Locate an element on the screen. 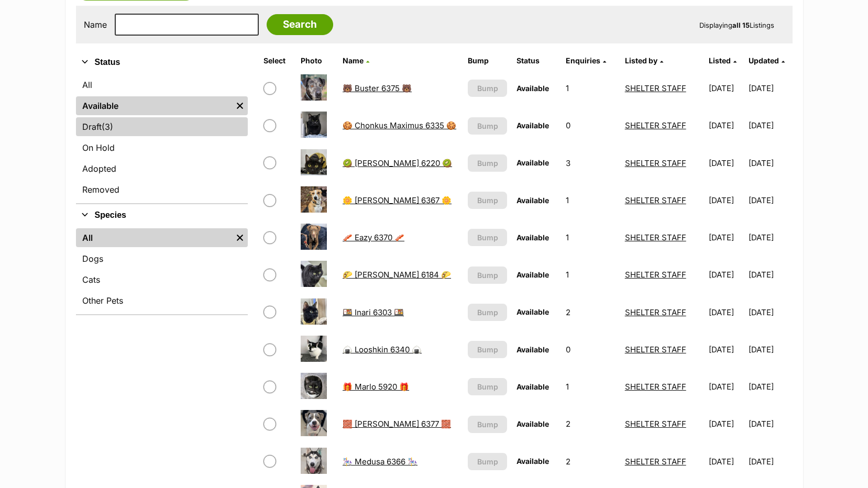 The width and height of the screenshot is (868, 488). a: Listed is located at coordinates (722, 61).